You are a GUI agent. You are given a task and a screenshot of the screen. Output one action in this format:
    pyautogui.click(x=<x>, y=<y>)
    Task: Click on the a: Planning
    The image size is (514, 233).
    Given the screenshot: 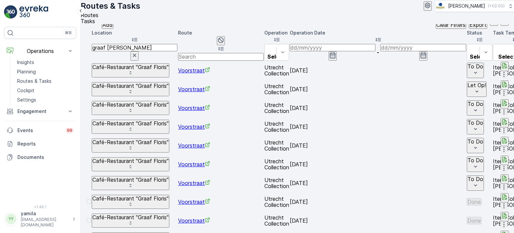 What is the action you would take?
    pyautogui.click(x=45, y=72)
    